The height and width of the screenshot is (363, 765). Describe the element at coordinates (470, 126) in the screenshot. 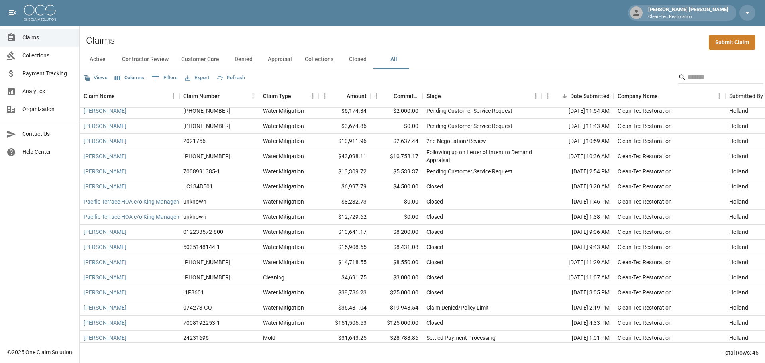

I see `div: Pending Customer Service Request` at that location.